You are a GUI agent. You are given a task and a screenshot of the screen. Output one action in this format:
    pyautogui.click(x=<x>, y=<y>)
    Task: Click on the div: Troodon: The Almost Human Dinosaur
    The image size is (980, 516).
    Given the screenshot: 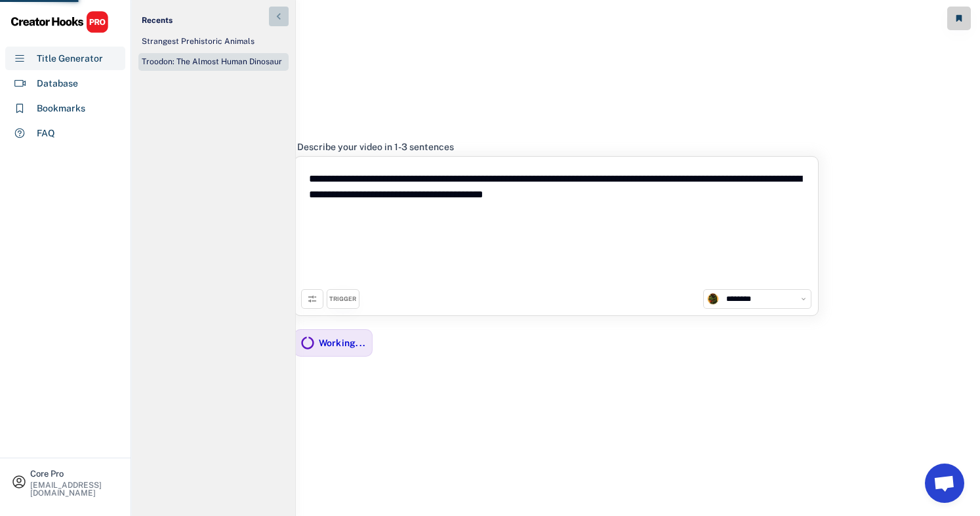 What is the action you would take?
    pyautogui.click(x=212, y=62)
    